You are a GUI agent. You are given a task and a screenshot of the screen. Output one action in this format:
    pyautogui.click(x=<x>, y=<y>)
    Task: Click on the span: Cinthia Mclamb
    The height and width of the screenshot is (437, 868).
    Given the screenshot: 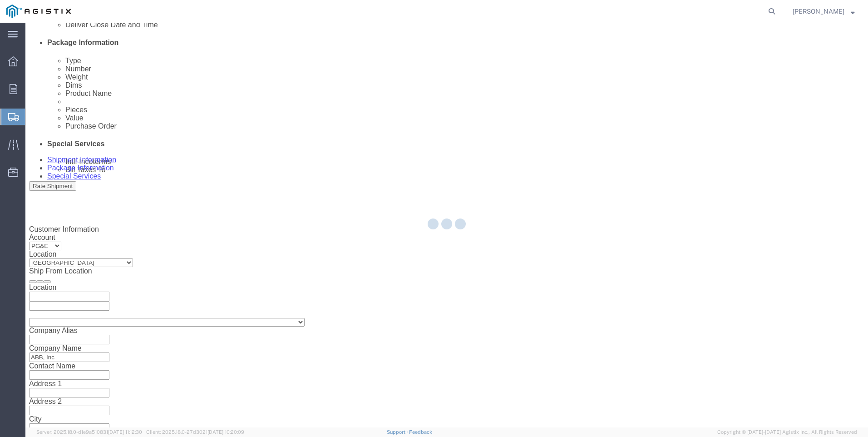 What is the action you would take?
    pyautogui.click(x=818, y=12)
    